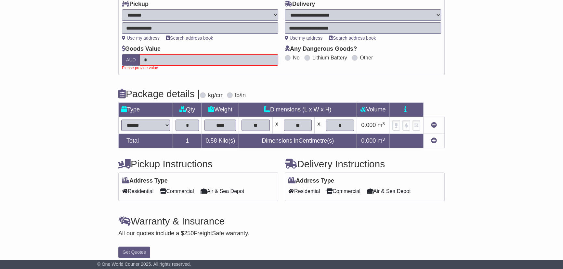  Describe the element at coordinates (211, 141) in the screenshot. I see `span: 0.58` at that location.